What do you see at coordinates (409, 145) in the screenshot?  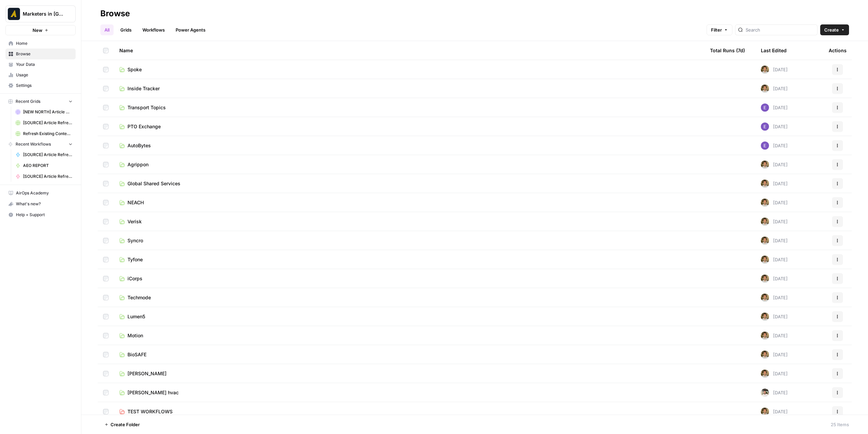 I see `a: AutoBytes` at bounding box center [409, 145].